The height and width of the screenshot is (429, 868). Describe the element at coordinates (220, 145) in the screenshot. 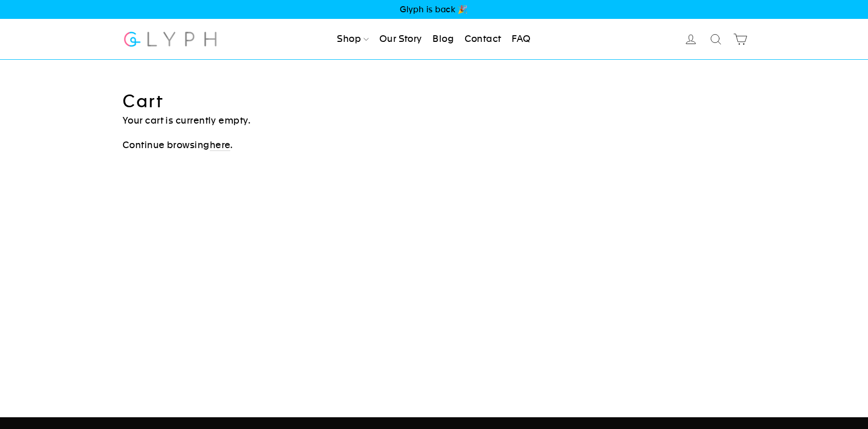

I see `a: here` at that location.